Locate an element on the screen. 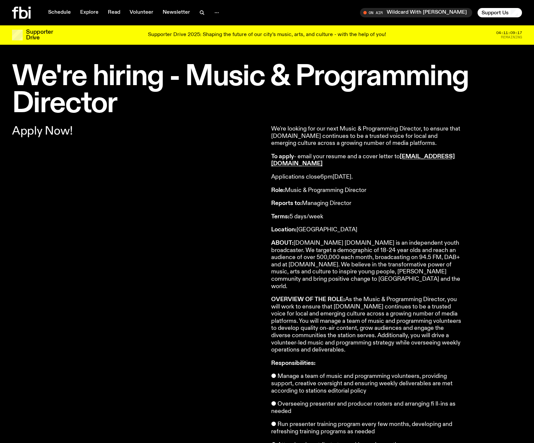 This screenshot has width=534, height=443. strong: Responsibilities: is located at coordinates (293, 363).